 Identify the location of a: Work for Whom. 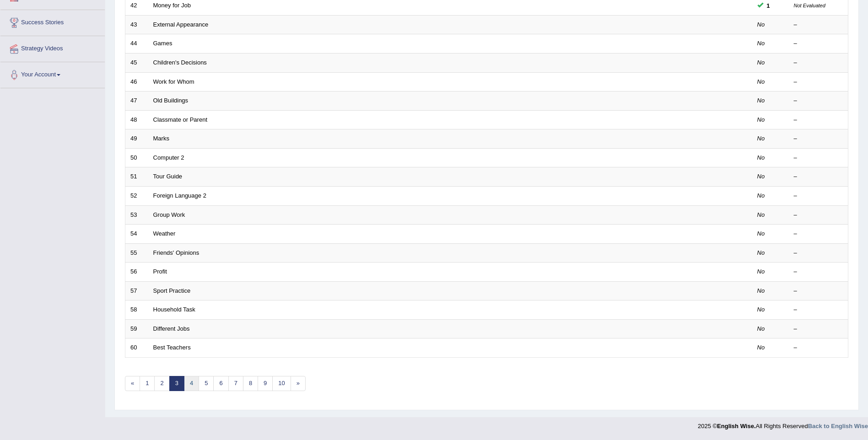
(174, 81).